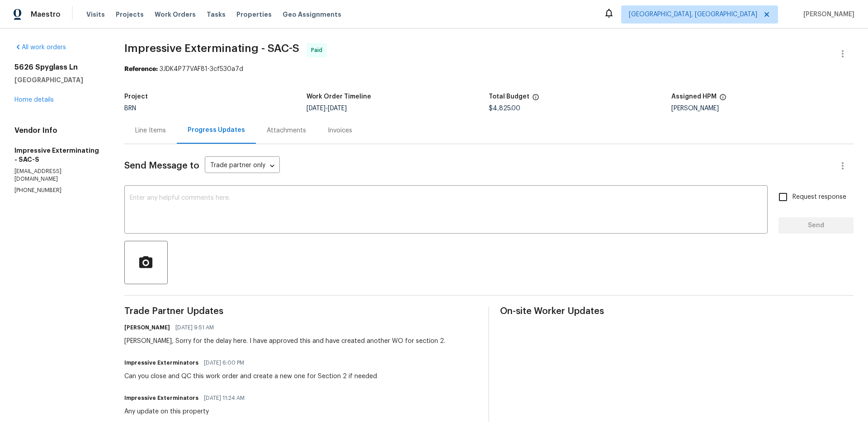 The image size is (868, 422). Describe the element at coordinates (95, 14) in the screenshot. I see `span: Visits` at that location.